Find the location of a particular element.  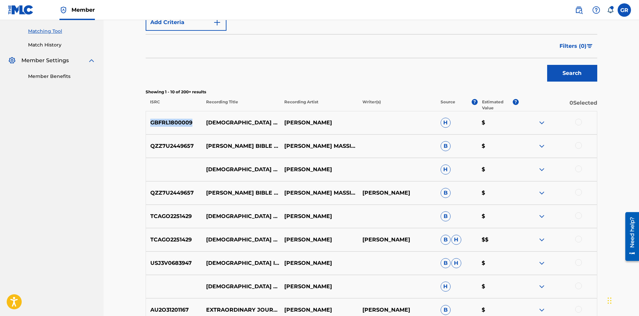

p: Recording Title is located at coordinates (241, 105).